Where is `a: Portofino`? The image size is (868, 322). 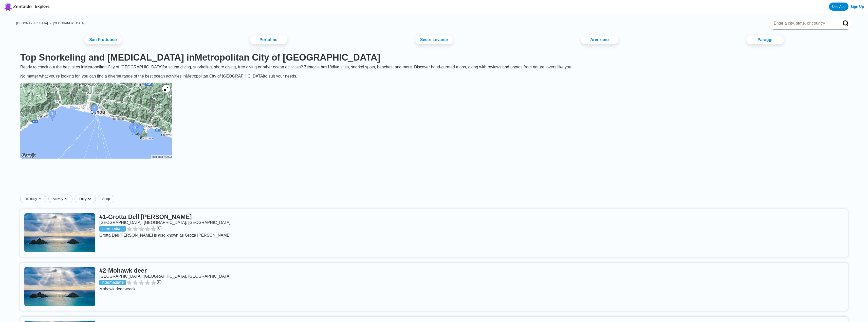 a: Portofino is located at coordinates (269, 40).